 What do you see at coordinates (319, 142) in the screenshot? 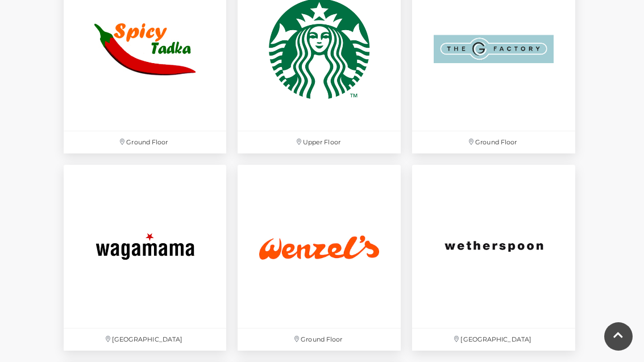
I see `p: Upper Floor` at bounding box center [319, 142].